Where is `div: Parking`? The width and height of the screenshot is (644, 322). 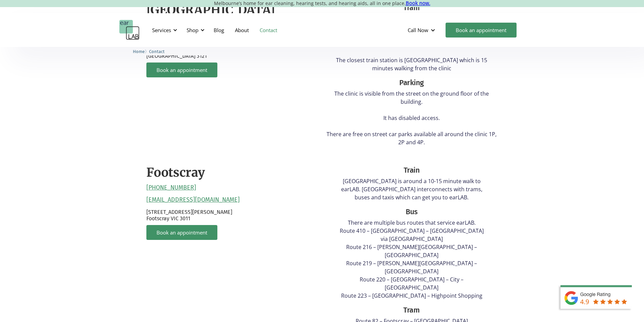
div: Parking is located at coordinates (412, 83).